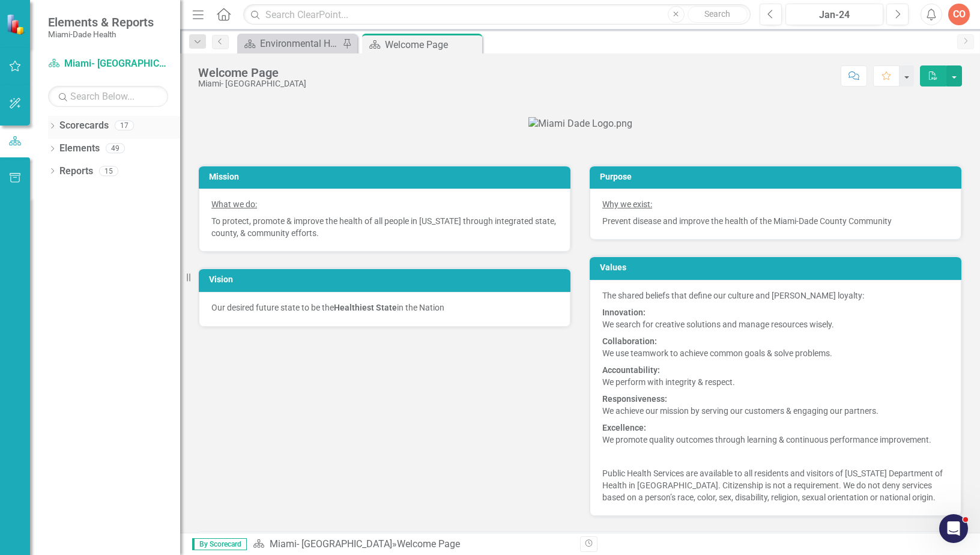 The height and width of the screenshot is (555, 980). Describe the element at coordinates (580, 124) in the screenshot. I see `img: Miami Dade Logo.png` at that location.